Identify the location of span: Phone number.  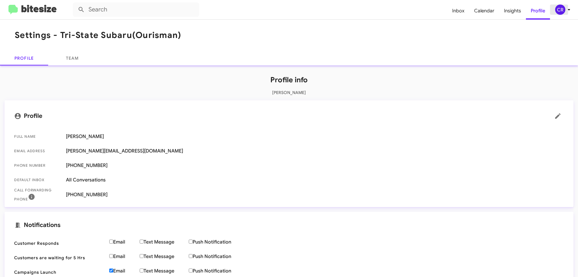
(38, 165).